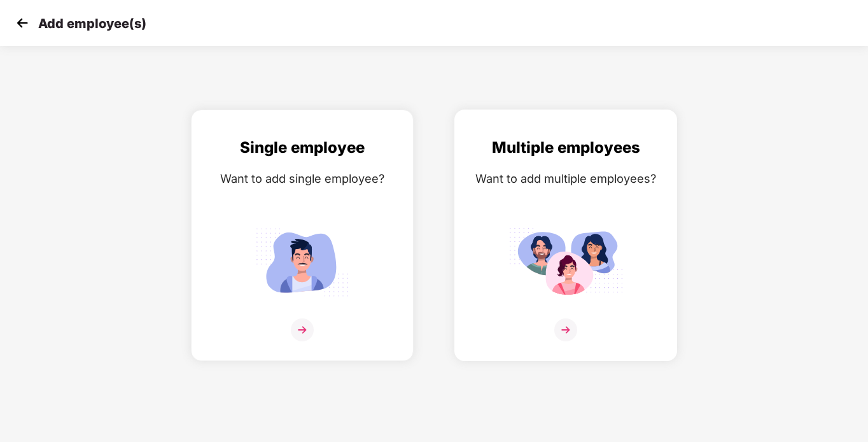 Image resolution: width=868 pixels, height=442 pixels. I want to click on div: Want to add single employee?, so click(302, 179).